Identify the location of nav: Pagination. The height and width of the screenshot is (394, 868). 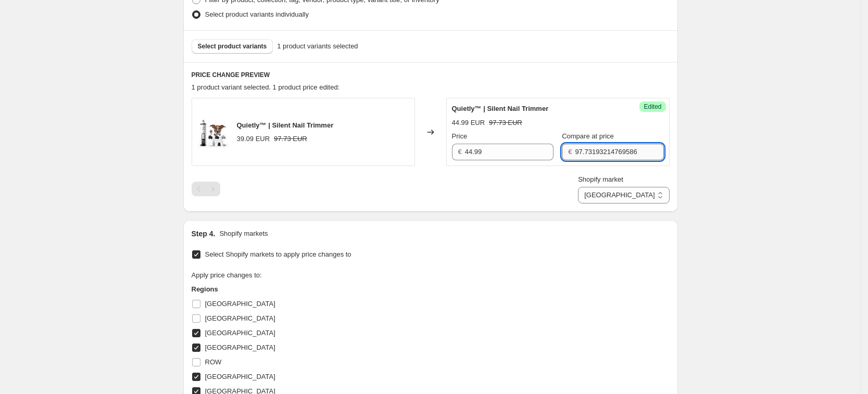
(206, 189).